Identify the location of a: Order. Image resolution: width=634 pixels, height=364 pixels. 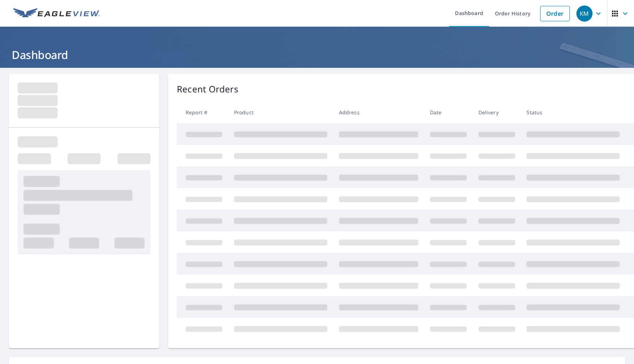
(554, 13).